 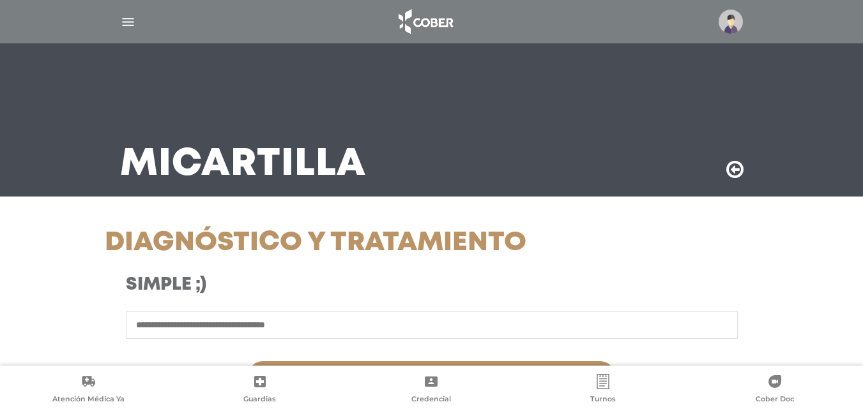 I want to click on h1: Diagnóstico y Tratamiento, so click(x=319, y=243).